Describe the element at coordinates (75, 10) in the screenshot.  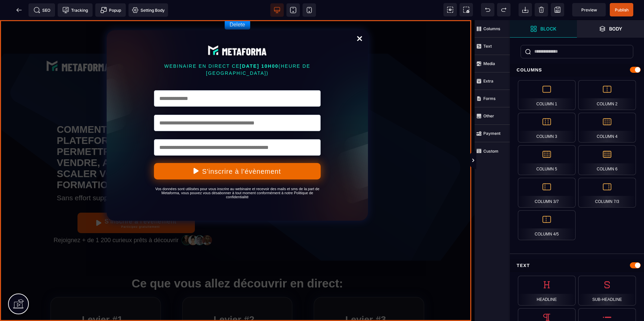
I see `span: Tracking` at that location.